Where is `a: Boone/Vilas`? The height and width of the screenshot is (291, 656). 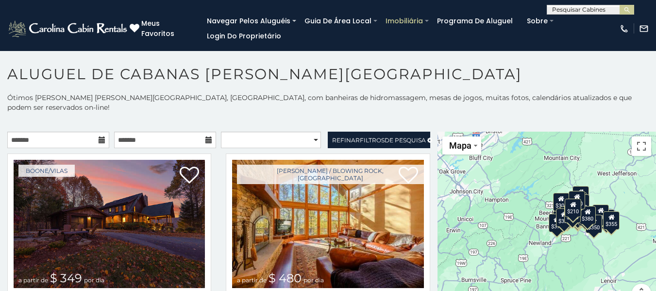
a: Boone/Vilas is located at coordinates (47, 170).